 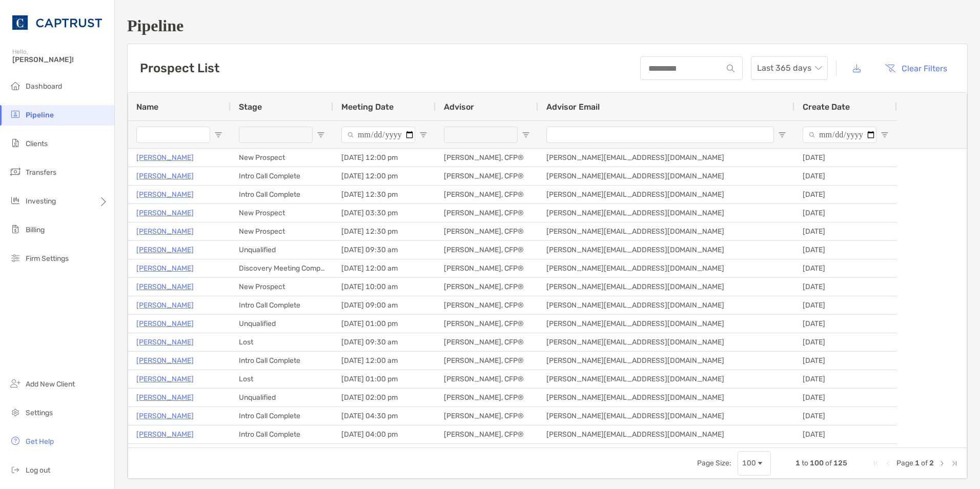 I want to click on h1: Pipeline, so click(x=548, y=26).